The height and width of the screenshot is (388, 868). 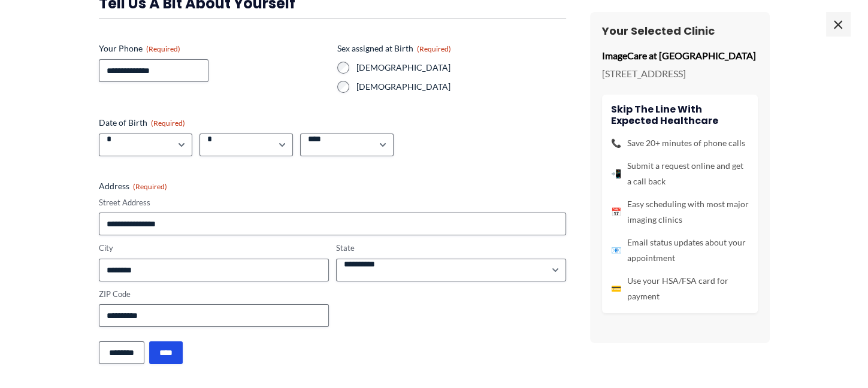 I want to click on legend: Address, so click(x=133, y=186).